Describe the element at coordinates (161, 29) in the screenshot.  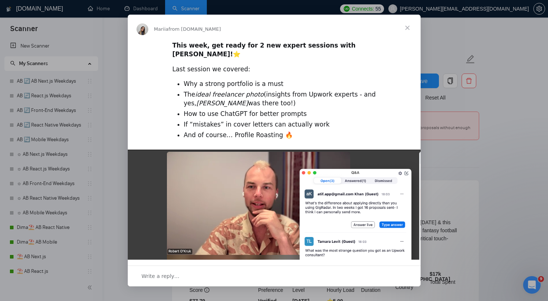
I see `span: Mariia` at that location.